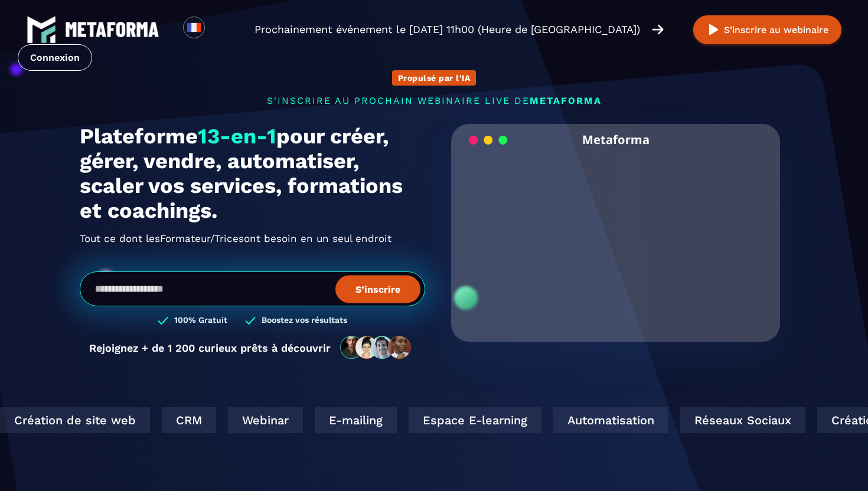 The height and width of the screenshot is (491, 868). What do you see at coordinates (194, 27) in the screenshot?
I see `img: fr` at bounding box center [194, 27].